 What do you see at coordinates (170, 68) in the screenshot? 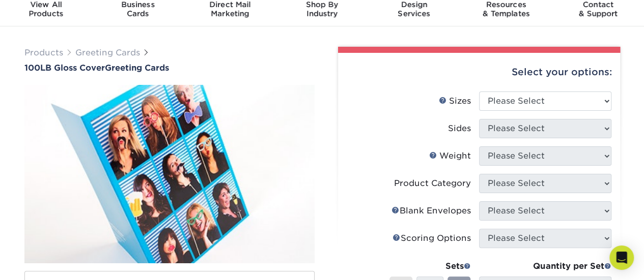
I see `h1: Greeting Cards` at bounding box center [170, 68].